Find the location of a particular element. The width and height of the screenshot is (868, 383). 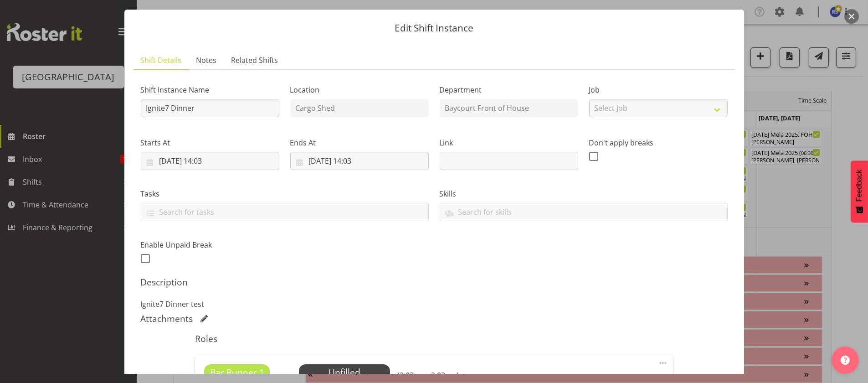

h5: Roles is located at coordinates (434, 339).